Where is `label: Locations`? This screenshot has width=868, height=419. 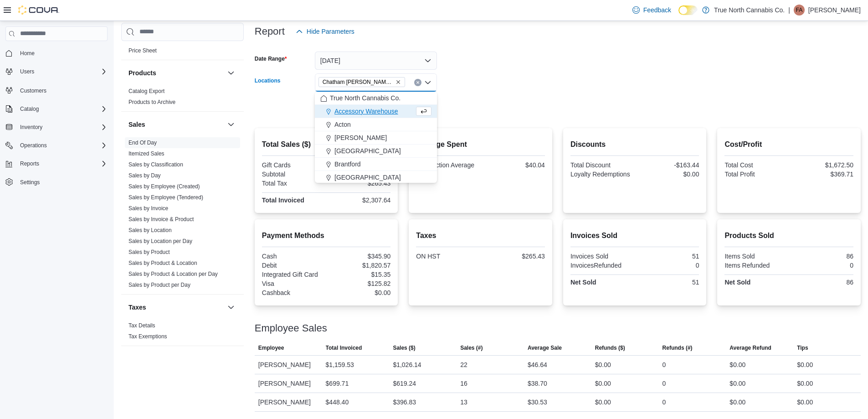 label: Locations is located at coordinates (268, 81).